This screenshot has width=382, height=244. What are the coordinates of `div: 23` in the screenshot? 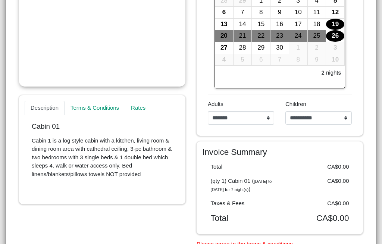 It's located at (280, 36).